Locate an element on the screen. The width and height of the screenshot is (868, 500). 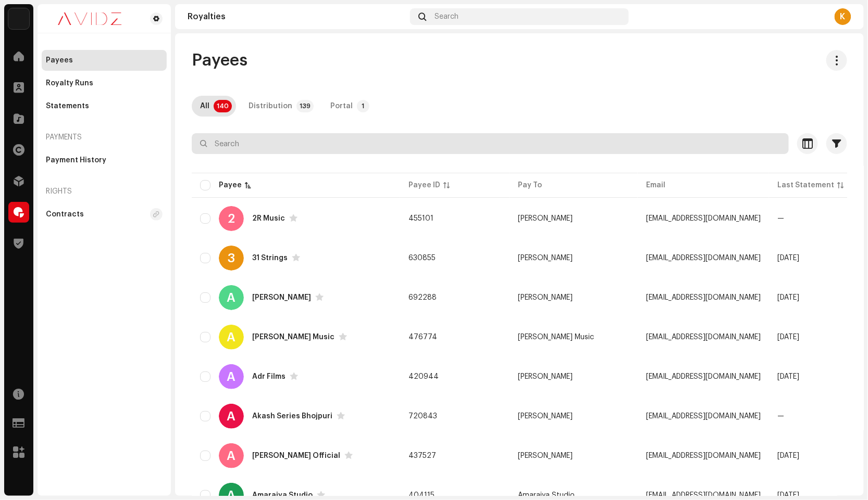
div: 3 is located at coordinates (232, 258).